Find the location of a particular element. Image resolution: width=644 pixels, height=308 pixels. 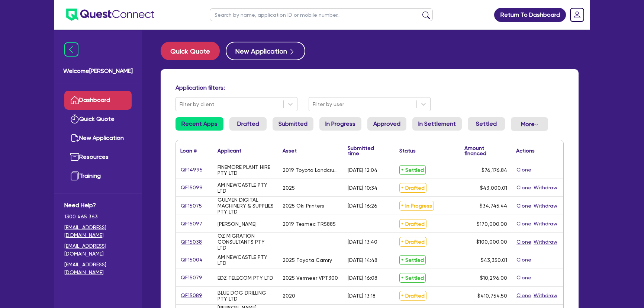

div: 2019 Tesmec TRS885 is located at coordinates (309, 224).